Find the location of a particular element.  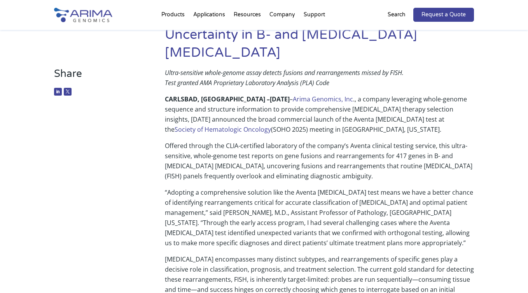

a: Request a Quote is located at coordinates (444, 15).